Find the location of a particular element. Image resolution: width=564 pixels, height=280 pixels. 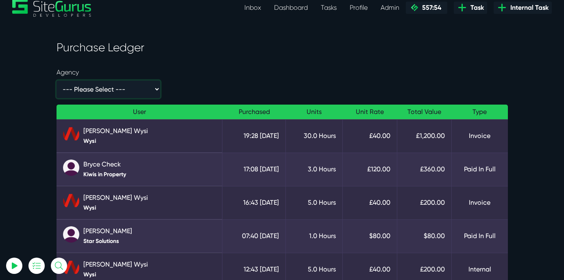

td: 5.0 Hours is located at coordinates (314, 202).